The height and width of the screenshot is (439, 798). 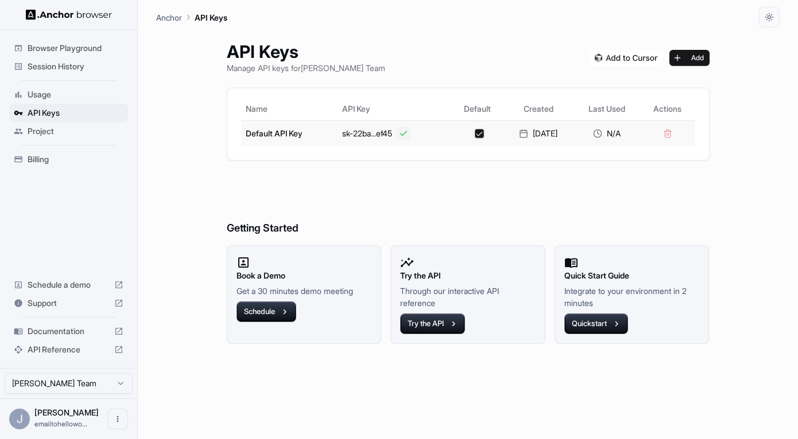 What do you see at coordinates (20, 419) in the screenshot?
I see `div: J` at bounding box center [20, 419].